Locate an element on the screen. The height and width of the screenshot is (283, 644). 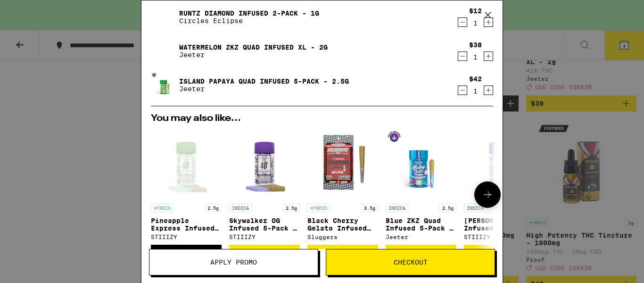
button: Apply Promo is located at coordinates (233, 262).